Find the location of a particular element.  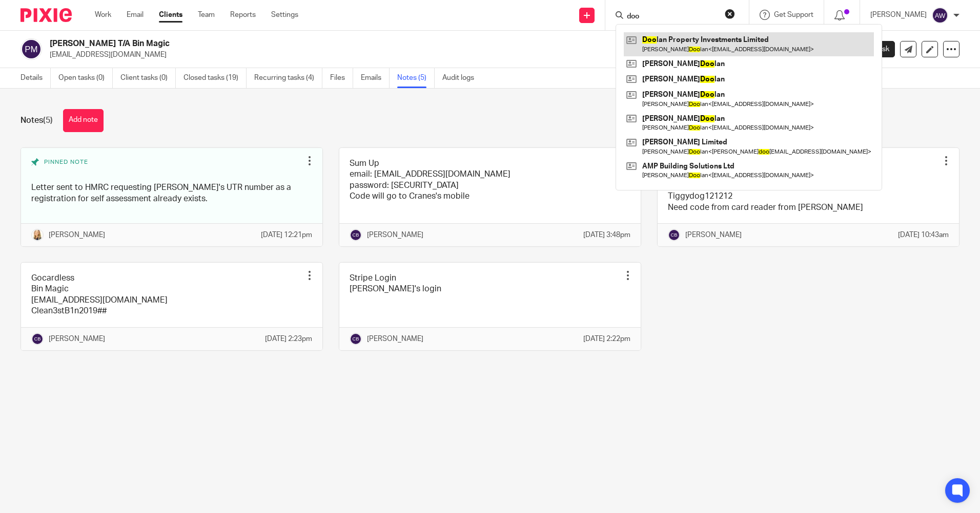

input: Search is located at coordinates (672, 17).